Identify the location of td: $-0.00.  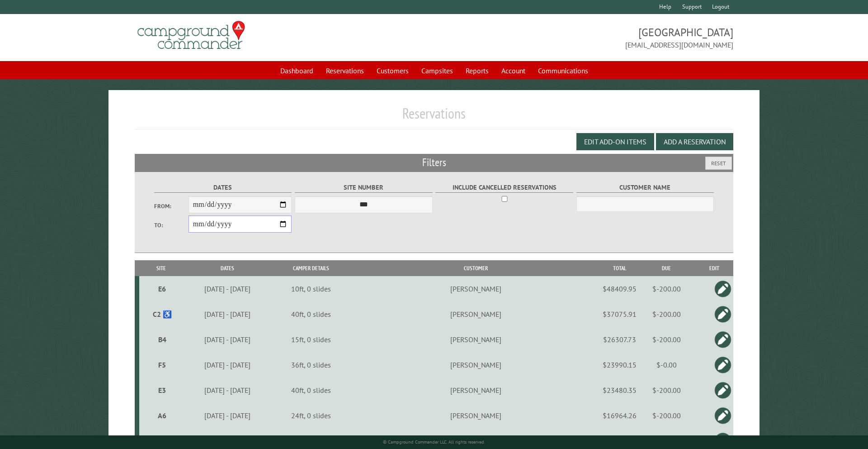
(666, 365).